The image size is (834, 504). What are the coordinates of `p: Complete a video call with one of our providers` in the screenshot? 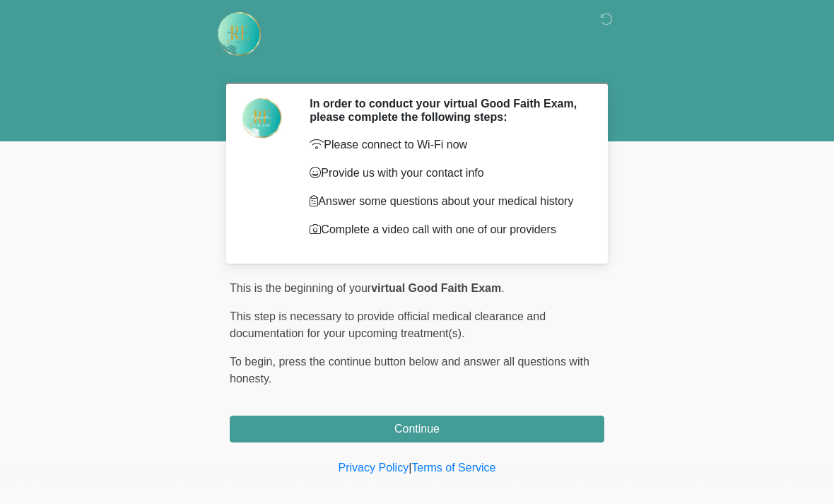 It's located at (446, 229).